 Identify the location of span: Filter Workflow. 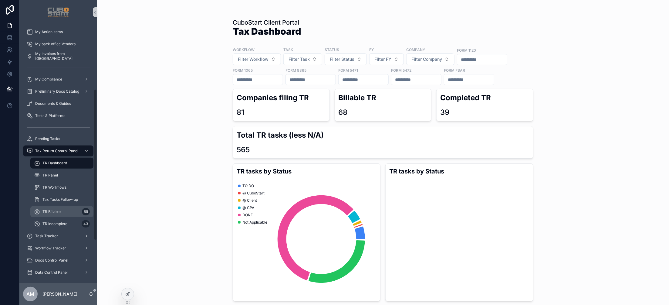
(253, 59).